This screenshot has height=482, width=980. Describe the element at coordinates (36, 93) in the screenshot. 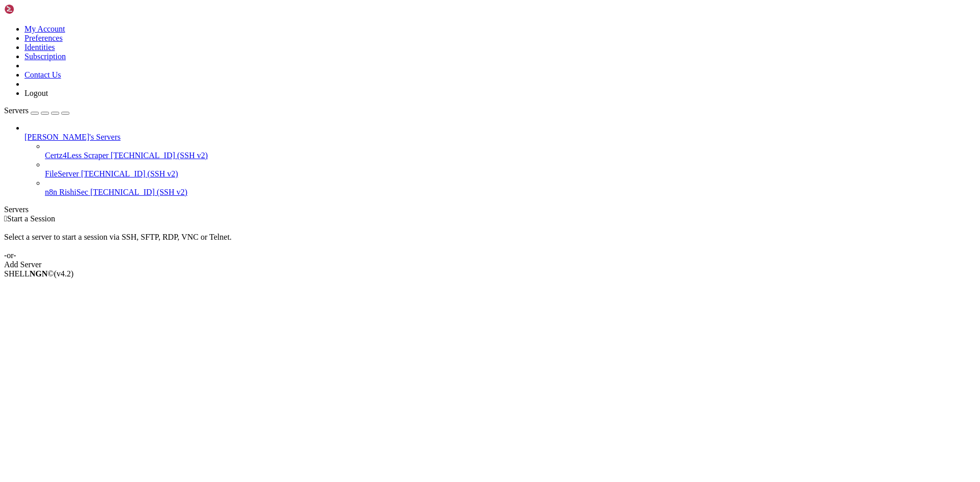

I see `a: Logout` at that location.